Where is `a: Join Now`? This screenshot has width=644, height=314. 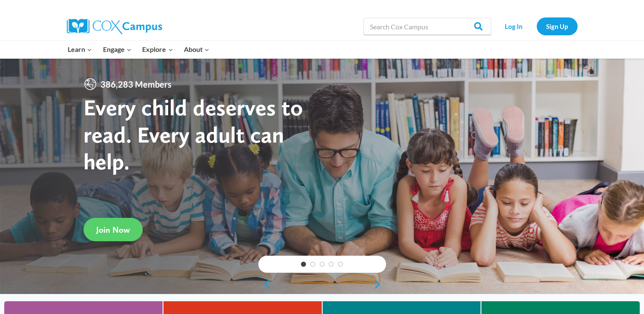 a: Join Now is located at coordinates (113, 229).